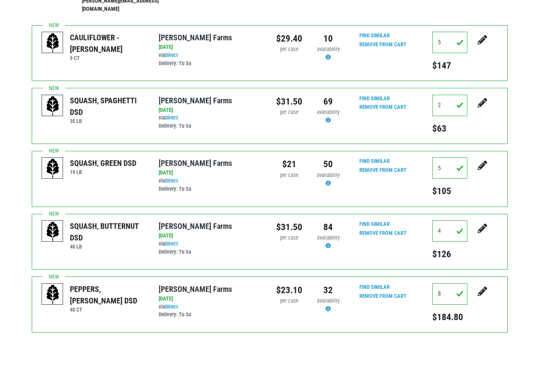 Image resolution: width=539 pixels, height=390 pixels. What do you see at coordinates (328, 290) in the screenshot?
I see `div: 32` at bounding box center [328, 290].